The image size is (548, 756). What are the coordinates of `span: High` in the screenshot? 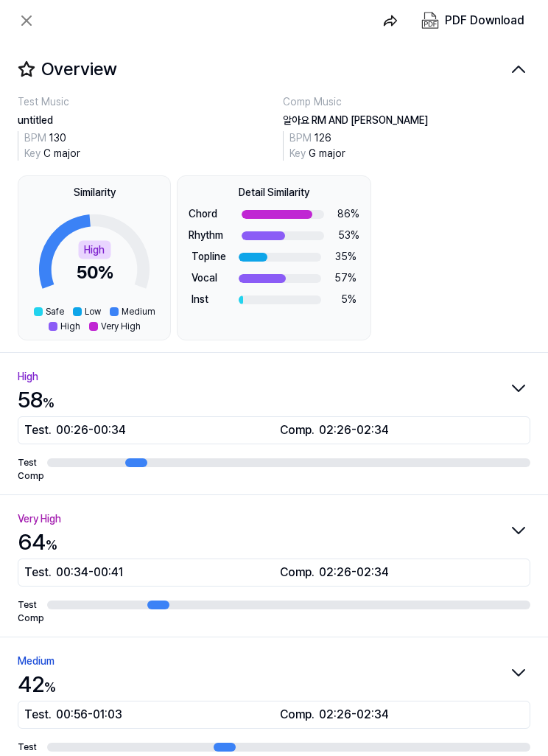 It's located at (70, 327).